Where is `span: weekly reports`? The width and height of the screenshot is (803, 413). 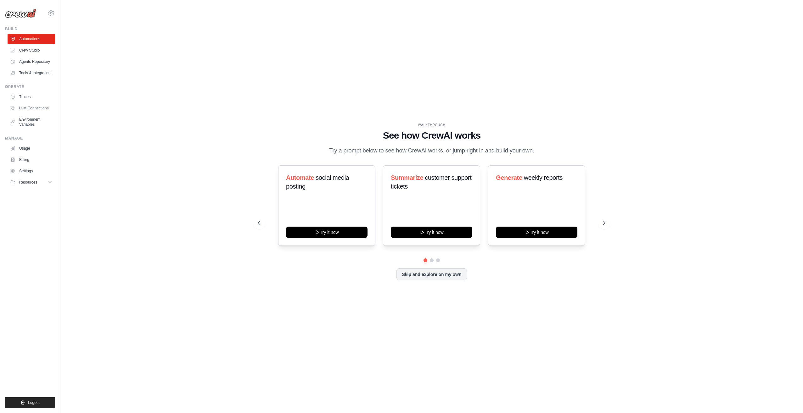
span: weekly reports is located at coordinates (542, 178).